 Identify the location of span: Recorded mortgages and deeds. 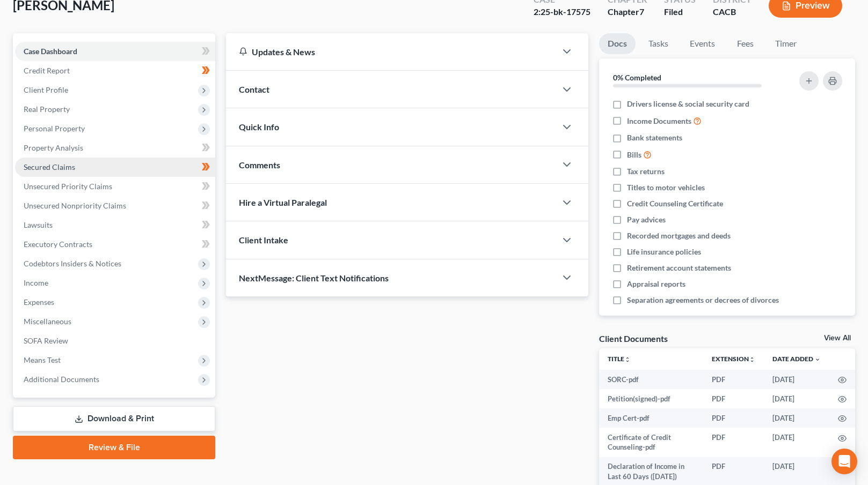
(679, 236).